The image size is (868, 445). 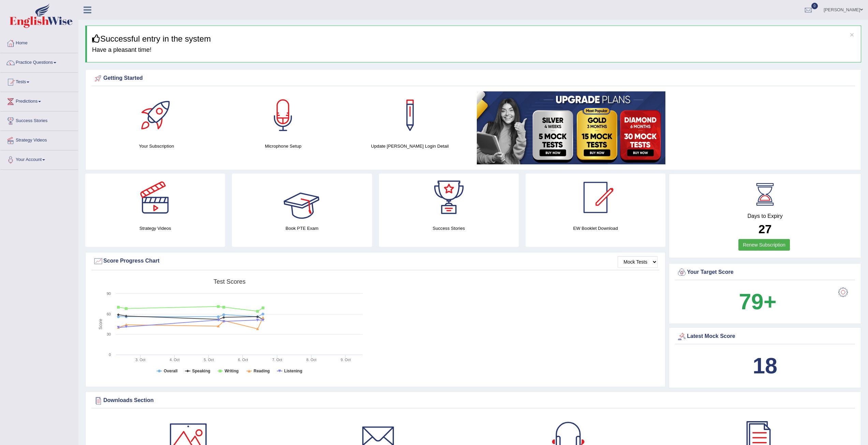 I want to click on tspan: Overall, so click(x=171, y=371).